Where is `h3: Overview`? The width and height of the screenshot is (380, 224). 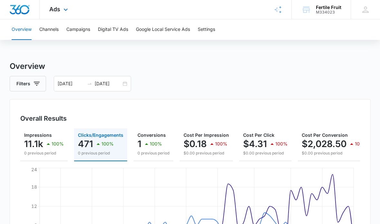
h3: Overview is located at coordinates (190, 66).